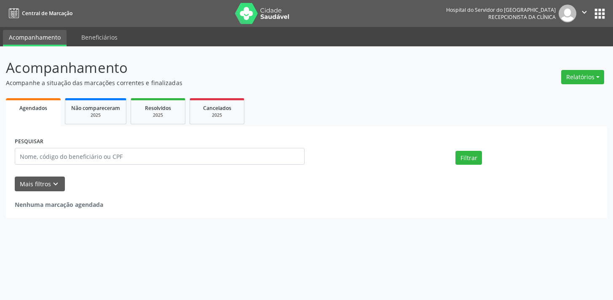 The height and width of the screenshot is (300, 613). What do you see at coordinates (39, 13) in the screenshot?
I see `a: Central de Marcação` at bounding box center [39, 13].